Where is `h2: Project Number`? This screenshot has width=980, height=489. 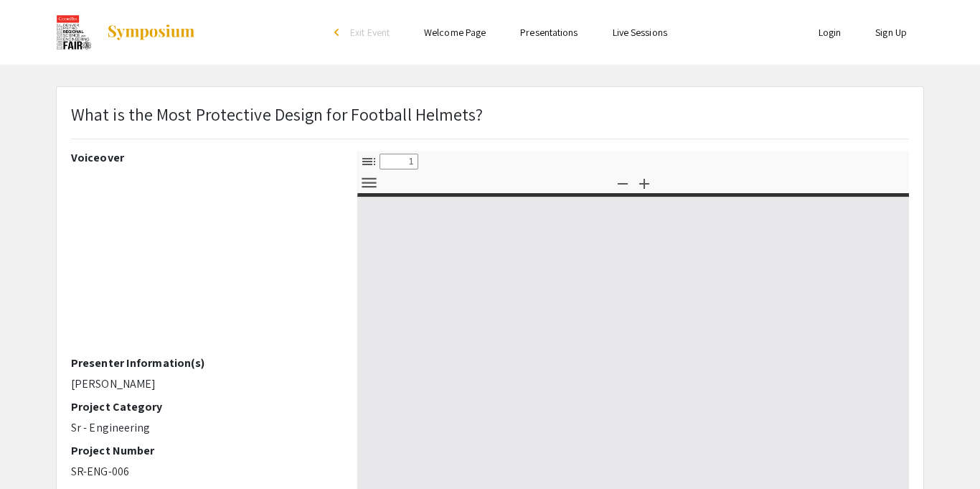
h2: Project Number is located at coordinates (203, 450).